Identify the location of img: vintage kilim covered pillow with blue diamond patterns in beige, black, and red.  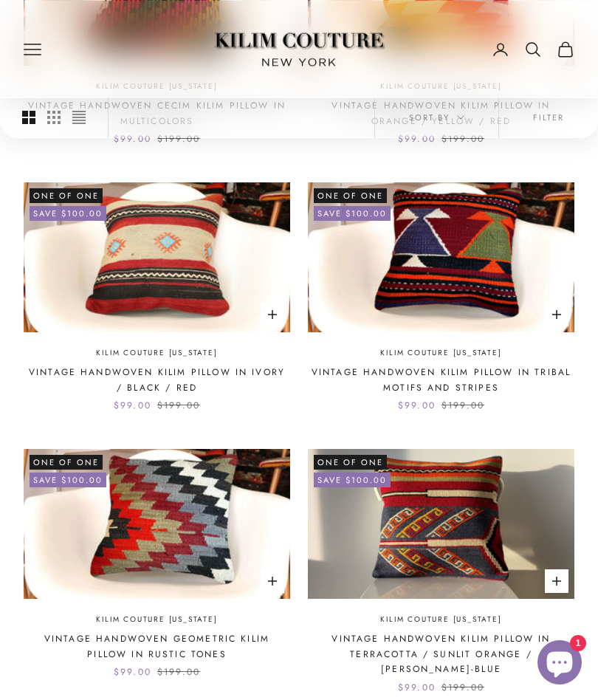
(156, 257).